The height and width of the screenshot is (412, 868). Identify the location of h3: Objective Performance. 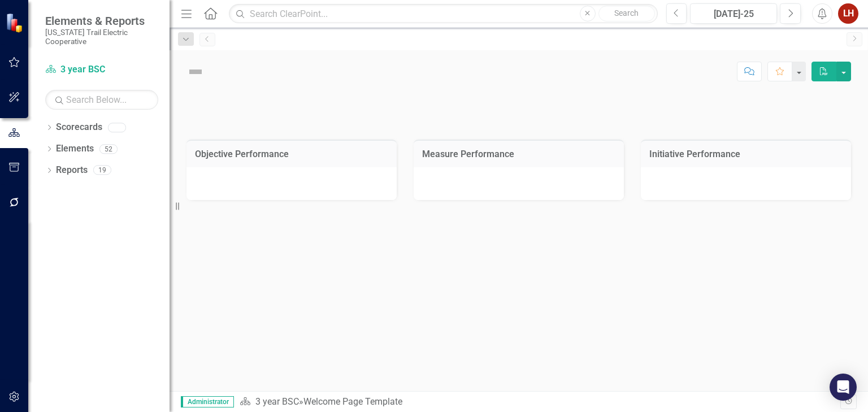
(291, 154).